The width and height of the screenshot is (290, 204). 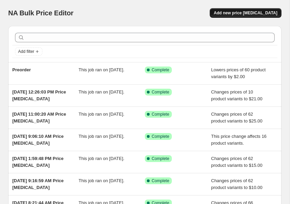 I want to click on span: Preorder, so click(x=21, y=70).